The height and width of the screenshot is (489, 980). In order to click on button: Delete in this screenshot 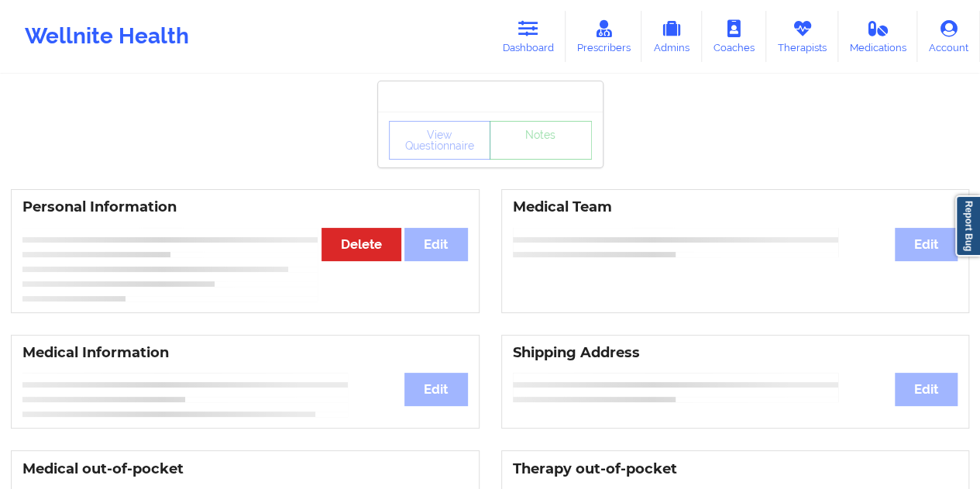, I will do `click(361, 244)`.